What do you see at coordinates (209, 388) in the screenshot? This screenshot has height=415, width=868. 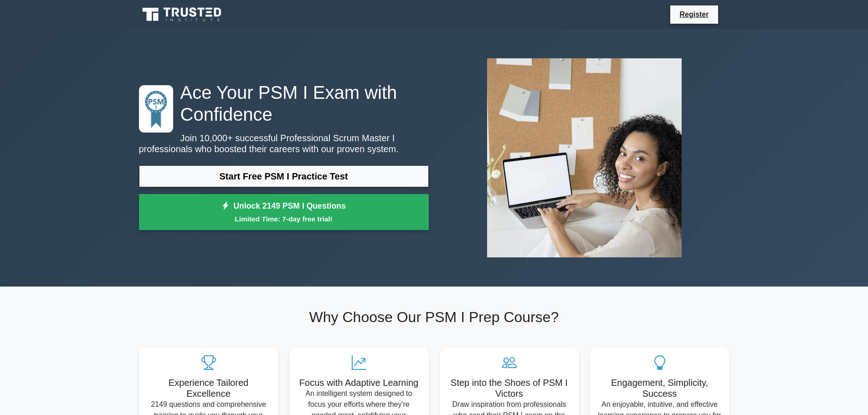 I see `h5: Experience Tailored Excellence` at bounding box center [209, 388].